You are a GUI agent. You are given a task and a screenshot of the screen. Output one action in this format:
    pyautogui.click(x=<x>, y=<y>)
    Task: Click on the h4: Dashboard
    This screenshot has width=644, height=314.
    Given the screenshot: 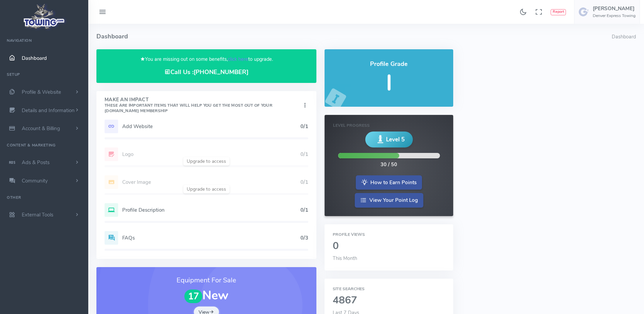 What is the action you would take?
    pyautogui.click(x=354, y=37)
    